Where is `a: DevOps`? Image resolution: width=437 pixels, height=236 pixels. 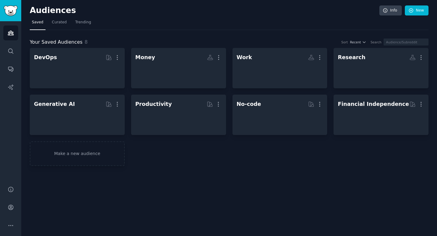 a: DevOps is located at coordinates (77, 68).